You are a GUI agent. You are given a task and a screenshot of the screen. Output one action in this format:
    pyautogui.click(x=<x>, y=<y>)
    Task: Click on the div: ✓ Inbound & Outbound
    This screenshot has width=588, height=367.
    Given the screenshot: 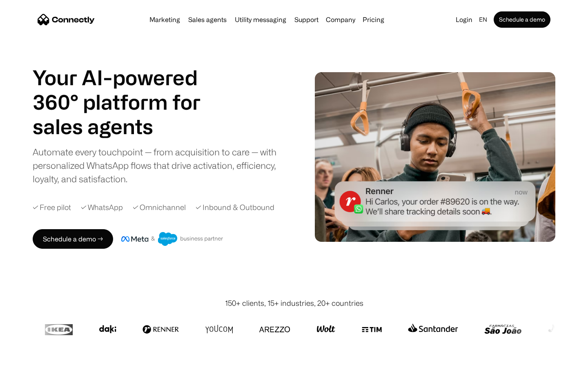 What is the action you would take?
    pyautogui.click(x=235, y=207)
    